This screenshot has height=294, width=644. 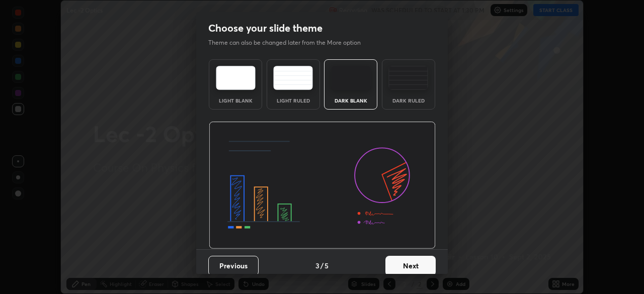 I want to click on img: darkThemeBanner.d06ce4a2.svg, so click(x=322, y=185).